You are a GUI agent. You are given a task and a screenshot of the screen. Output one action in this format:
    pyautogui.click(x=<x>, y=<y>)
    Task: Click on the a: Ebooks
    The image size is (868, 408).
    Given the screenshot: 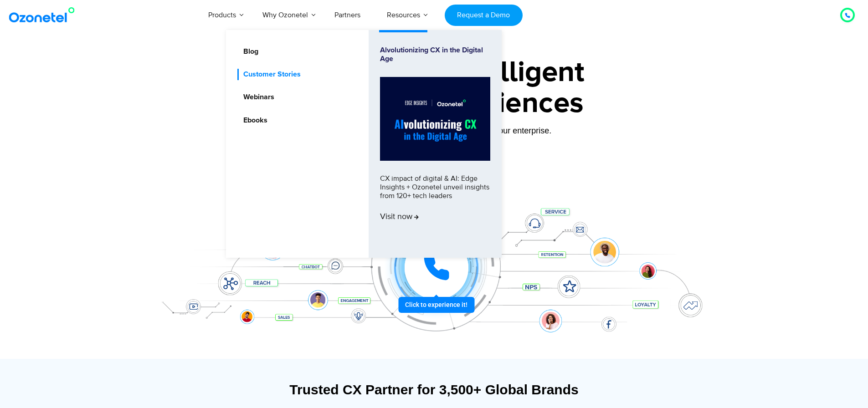 What is the action you would take?
    pyautogui.click(x=253, y=120)
    